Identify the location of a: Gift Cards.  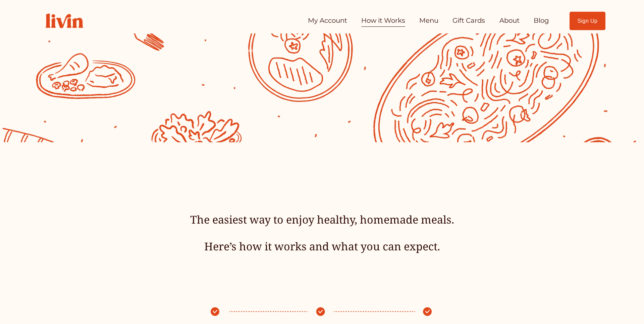
(469, 21).